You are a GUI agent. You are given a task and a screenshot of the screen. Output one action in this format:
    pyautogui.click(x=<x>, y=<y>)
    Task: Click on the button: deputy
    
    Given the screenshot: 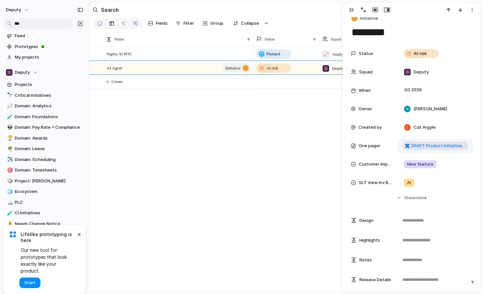 What is the action you would take?
    pyautogui.click(x=18, y=10)
    